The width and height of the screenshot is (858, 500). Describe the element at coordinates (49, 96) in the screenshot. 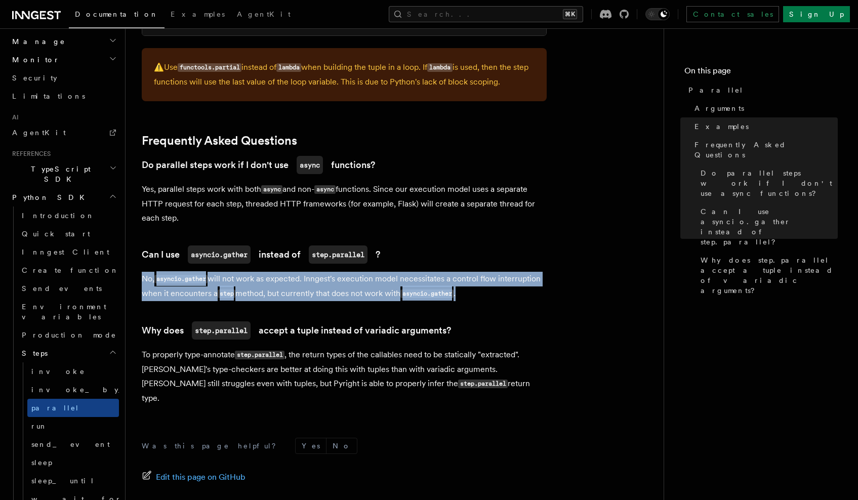

I see `span: Limitations` at that location.